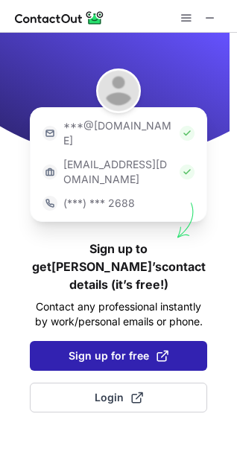  I want to click on p: Contact any professional instantly by work/personal emails or phone., so click(118, 314).